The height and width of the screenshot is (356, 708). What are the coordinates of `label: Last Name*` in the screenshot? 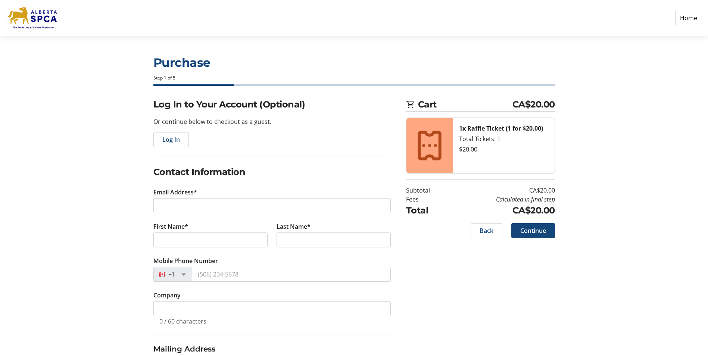 It's located at (293, 227).